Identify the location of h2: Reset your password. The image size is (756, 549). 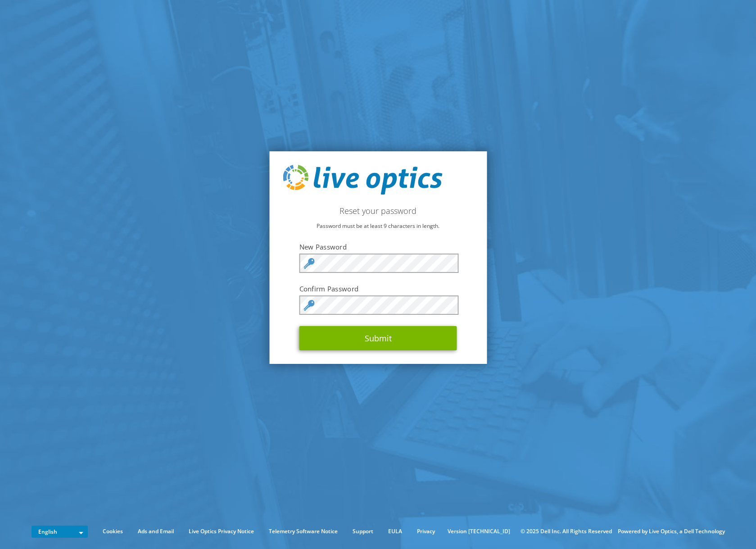
(378, 211).